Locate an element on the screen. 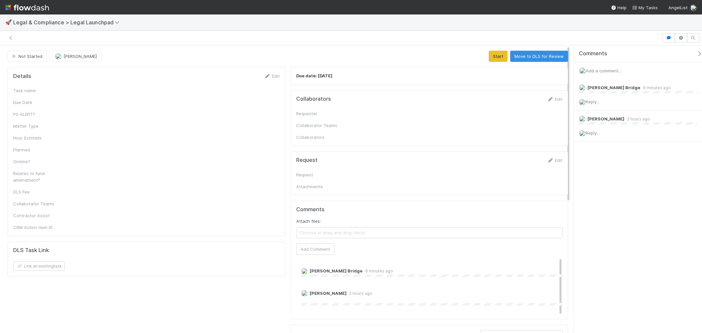 The image size is (702, 333). div: Attachments is located at coordinates (321, 187).